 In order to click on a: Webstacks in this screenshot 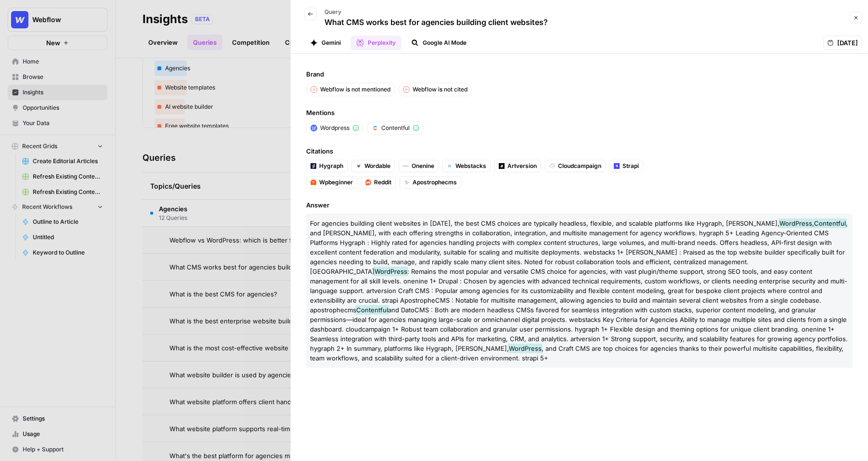, I will do `click(467, 167)`.